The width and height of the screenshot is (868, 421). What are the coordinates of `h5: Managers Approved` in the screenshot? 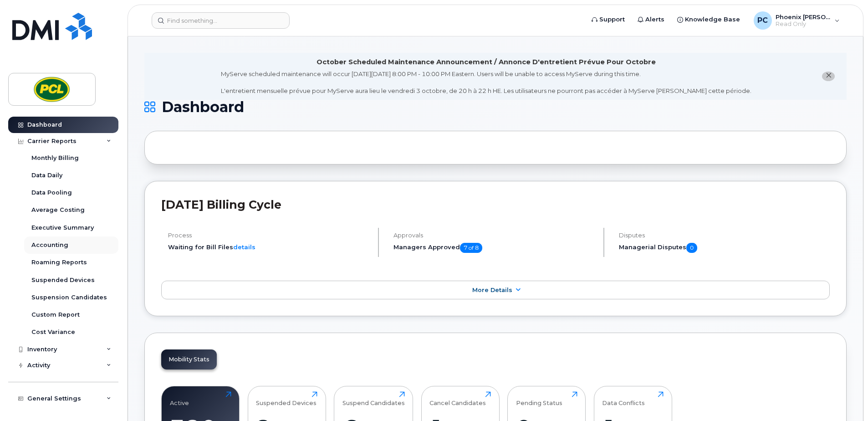 It's located at (495, 248).